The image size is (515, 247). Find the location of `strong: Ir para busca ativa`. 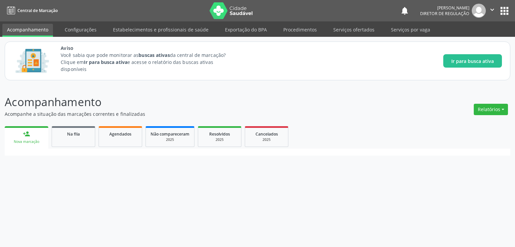

strong: Ir para busca ativa is located at coordinates (106, 62).